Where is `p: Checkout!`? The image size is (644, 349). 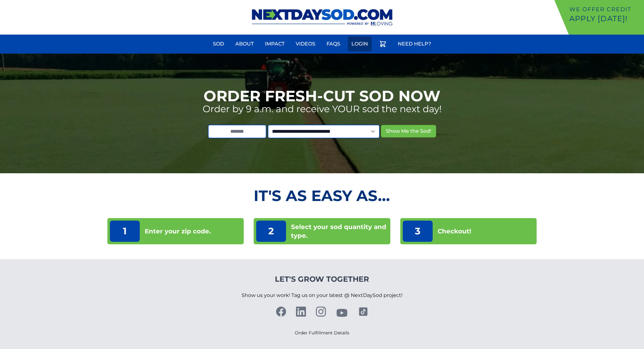
p: Checkout! is located at coordinates (454, 231).